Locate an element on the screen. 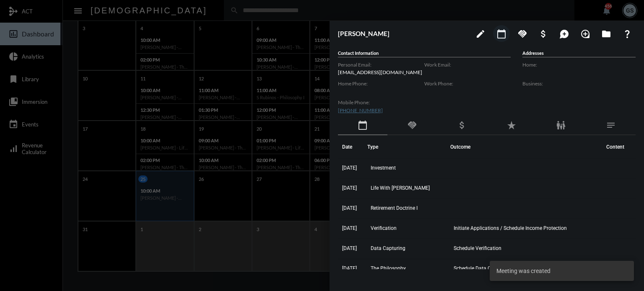 The height and width of the screenshot is (291, 644). th: Content is located at coordinates (619, 147).